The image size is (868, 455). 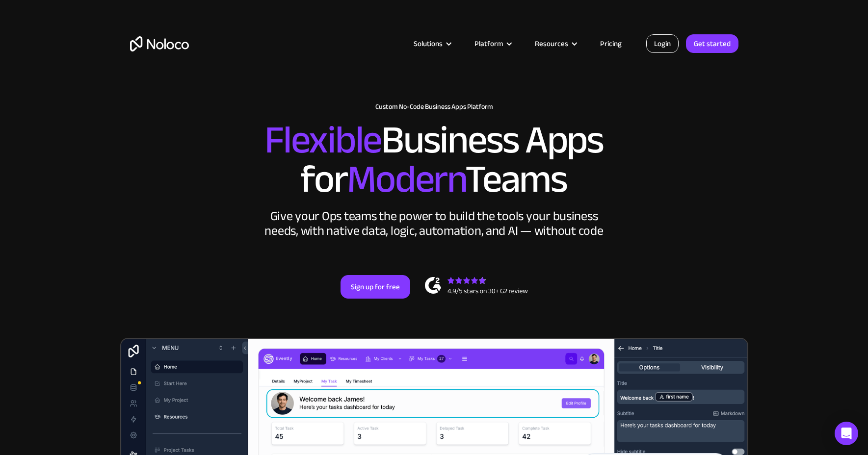 What do you see at coordinates (434, 223) in the screenshot?
I see `div: Give your Ops teams the power to build the tools your business needs, with native data, logic, au...` at bounding box center [434, 223].